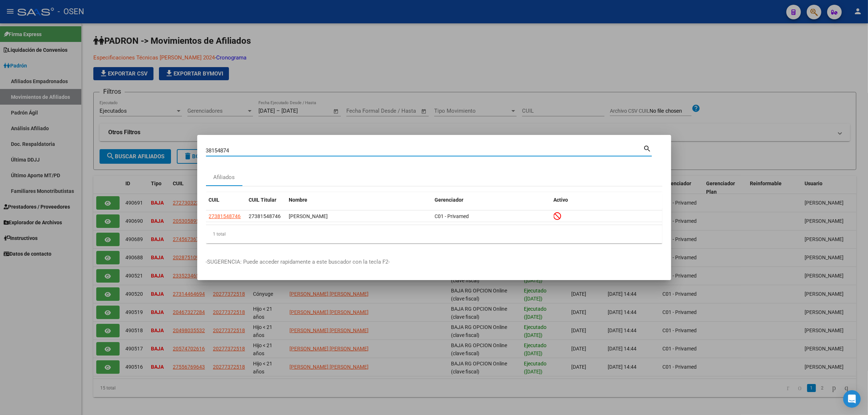 The height and width of the screenshot is (415, 868). Describe the element at coordinates (224, 177) in the screenshot. I see `div: Afiliados` at that location.